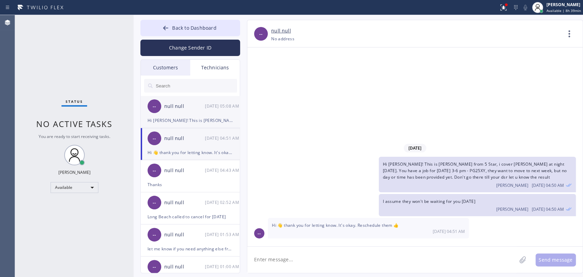 Image resolution: width=583 pixels, height=277 pixels. Describe the element at coordinates (215, 68) in the screenshot. I see `div: Technicians` at that location.